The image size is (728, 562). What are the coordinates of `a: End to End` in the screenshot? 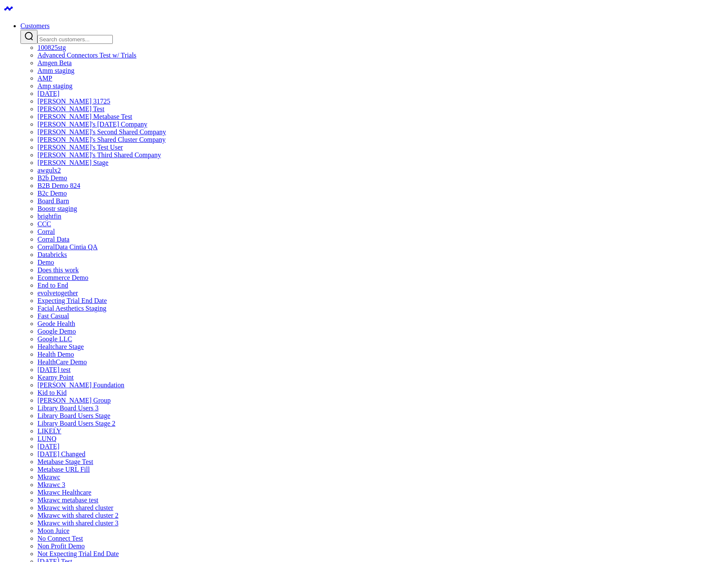 It's located at (53, 285).